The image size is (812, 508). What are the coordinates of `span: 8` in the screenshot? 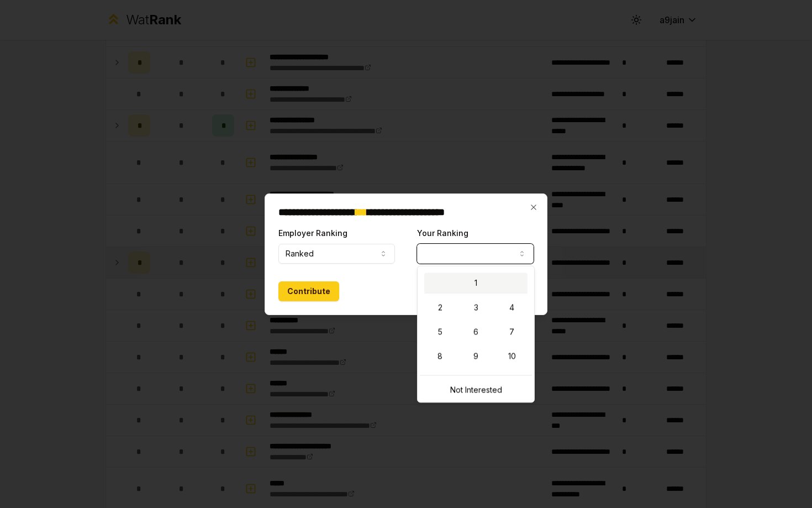 It's located at (439, 357).